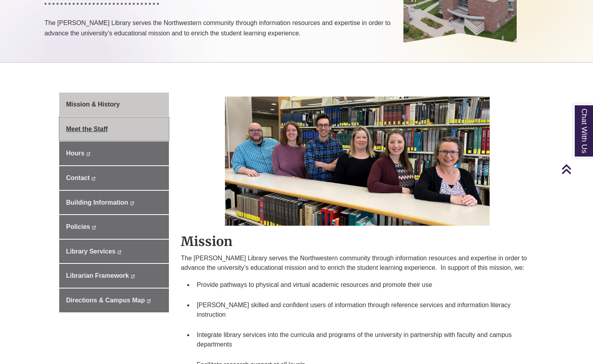 The image size is (593, 364). Describe the element at coordinates (114, 203) in the screenshot. I see `a: Building Information` at that location.